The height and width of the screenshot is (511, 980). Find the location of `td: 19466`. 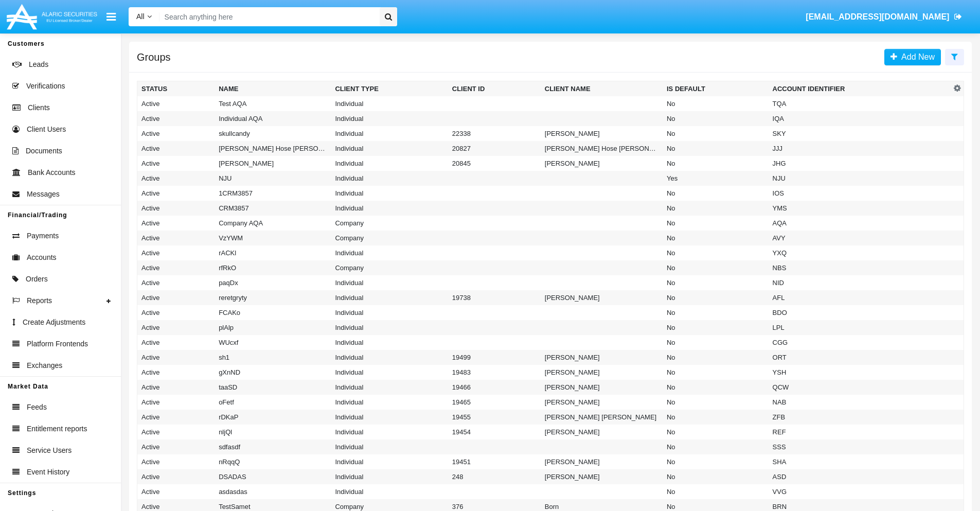

td: 19466 is located at coordinates (494, 387).